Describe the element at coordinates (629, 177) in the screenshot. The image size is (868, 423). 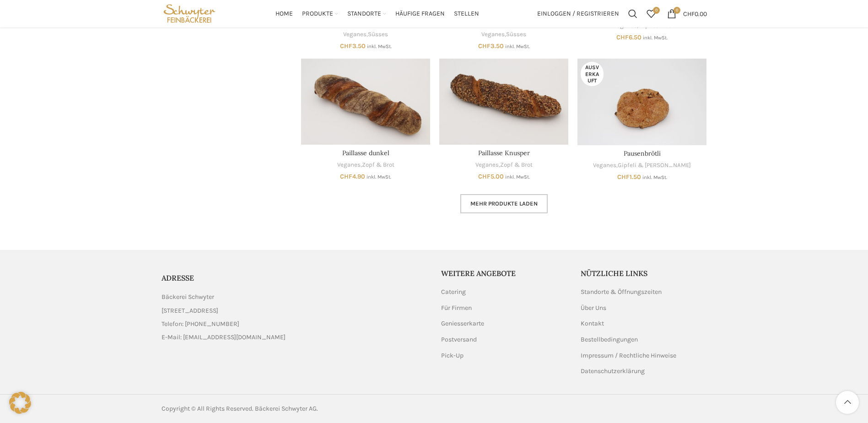
I see `bdi: 1.50` at that location.